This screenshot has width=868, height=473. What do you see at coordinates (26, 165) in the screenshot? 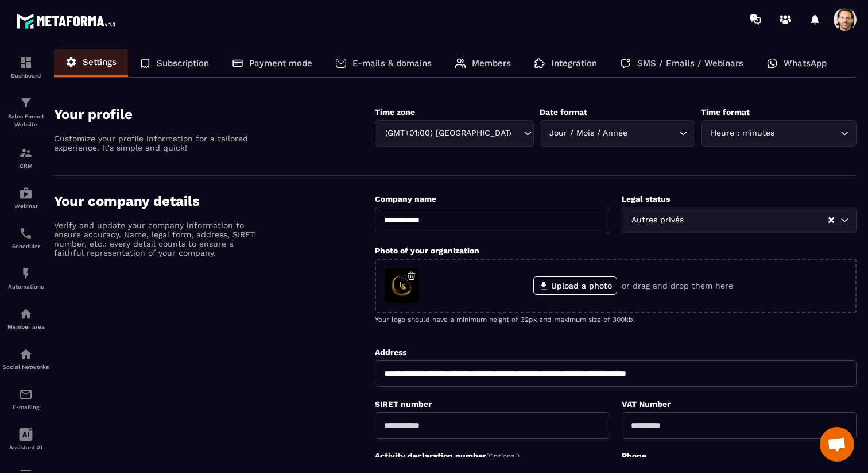
I see `p: CRM` at bounding box center [26, 165].